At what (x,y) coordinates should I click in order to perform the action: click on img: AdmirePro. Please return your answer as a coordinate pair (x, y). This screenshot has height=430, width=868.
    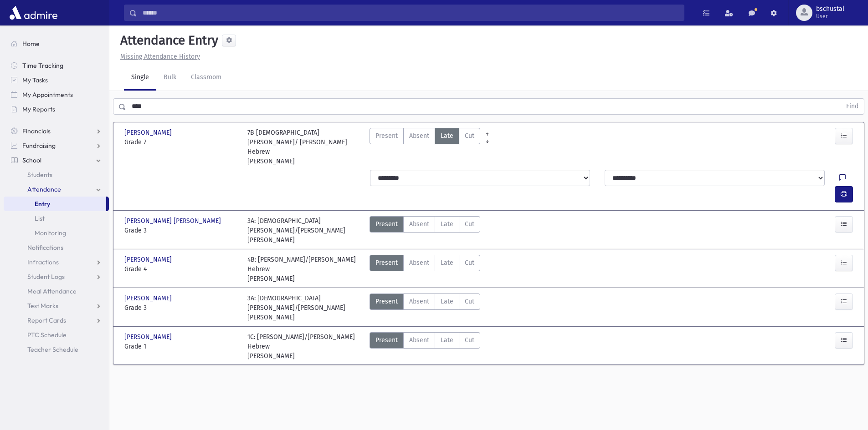
    Looking at the image, I should click on (33, 13).